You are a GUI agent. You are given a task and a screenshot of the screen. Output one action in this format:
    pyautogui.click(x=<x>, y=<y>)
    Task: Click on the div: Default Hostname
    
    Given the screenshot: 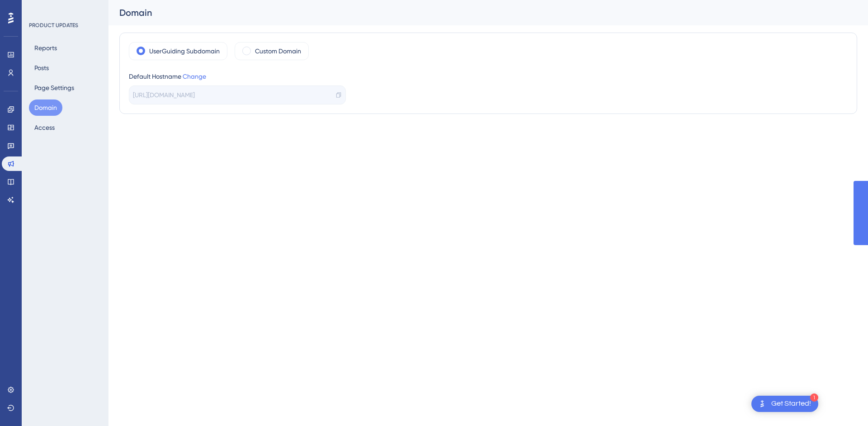 What is the action you would take?
    pyautogui.click(x=238, y=76)
    